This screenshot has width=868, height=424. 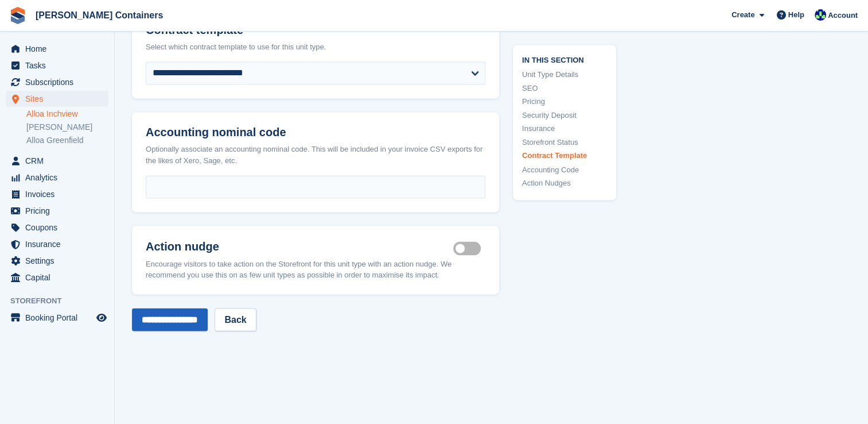 I want to click on h2: Accounting nominal code, so click(x=316, y=132).